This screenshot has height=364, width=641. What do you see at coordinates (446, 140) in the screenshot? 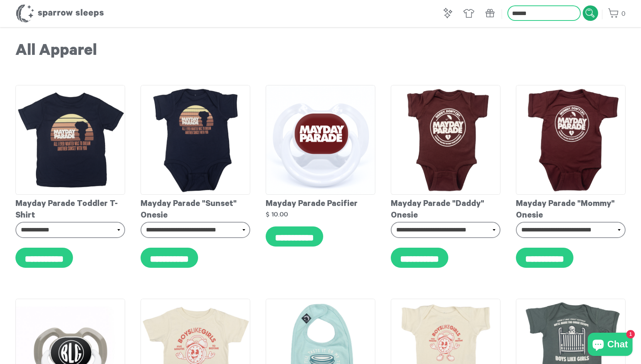
I see `img: Mayday_Parade_-_Daddy_Onesie_grande.png` at bounding box center [446, 140].